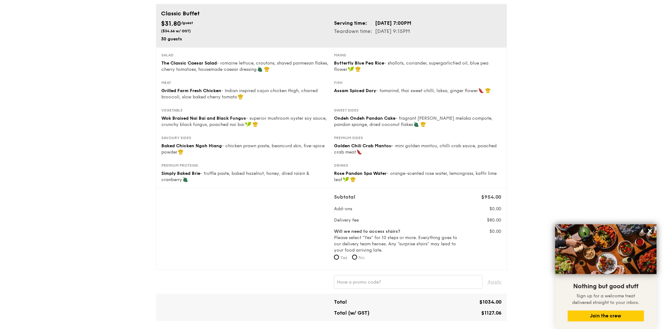 The width and height of the screenshot is (663, 329). I want to click on div: Vegetable, so click(245, 110).